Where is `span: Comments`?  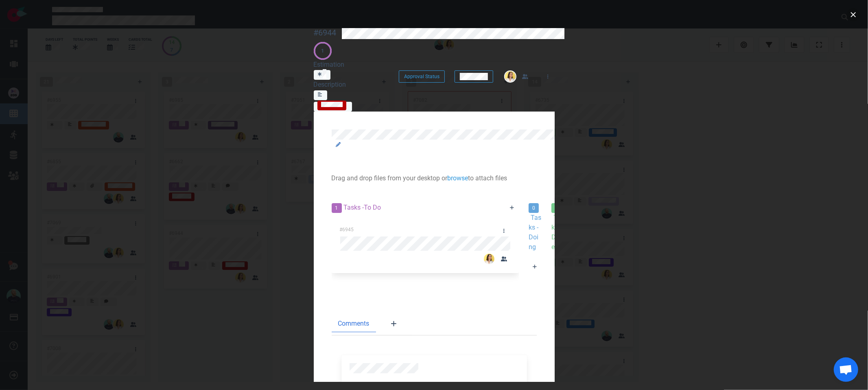
span: Comments is located at coordinates (354, 324).